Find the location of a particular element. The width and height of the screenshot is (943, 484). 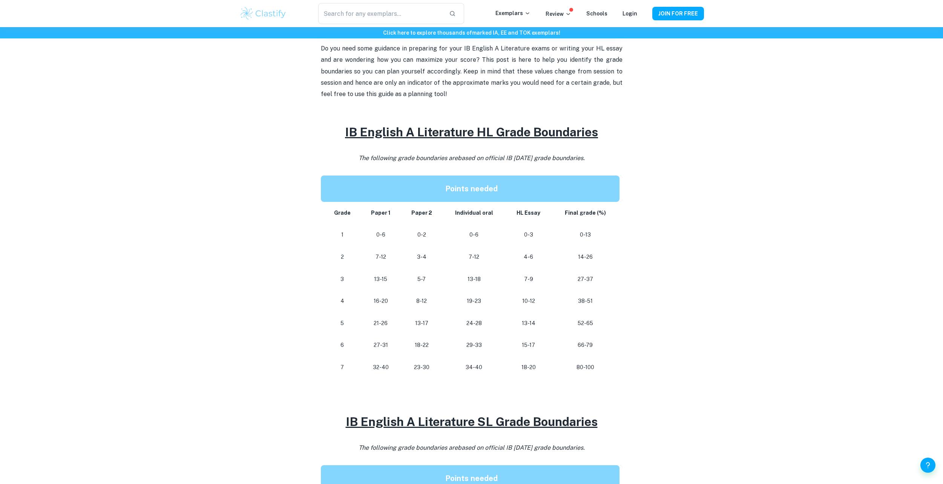

p: 5 is located at coordinates (342, 323).